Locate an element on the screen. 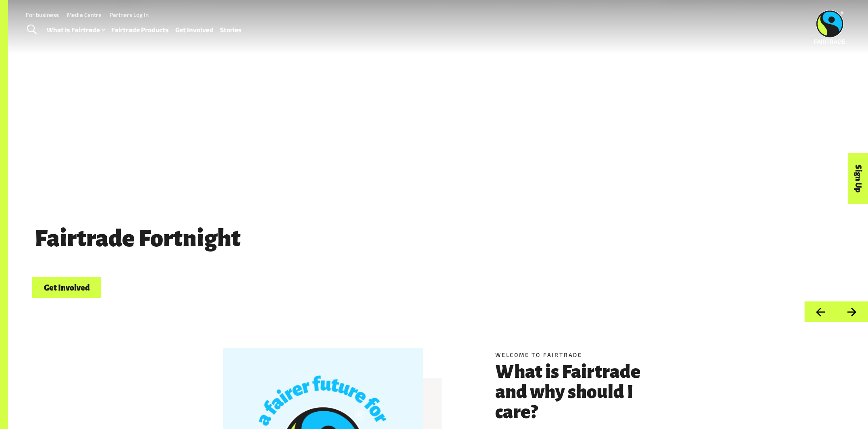  button: Next is located at coordinates (852, 311).